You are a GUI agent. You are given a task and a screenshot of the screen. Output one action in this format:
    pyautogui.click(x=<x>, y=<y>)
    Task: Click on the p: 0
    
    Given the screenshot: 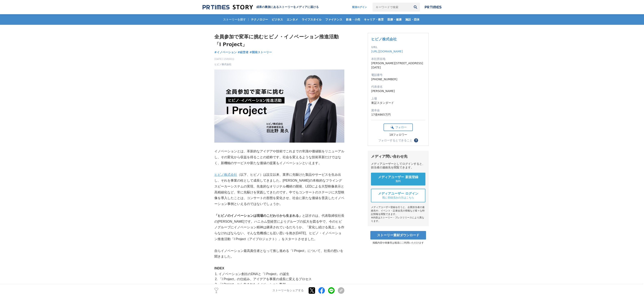 What is the action you would take?
    pyautogui.click(x=217, y=292)
    